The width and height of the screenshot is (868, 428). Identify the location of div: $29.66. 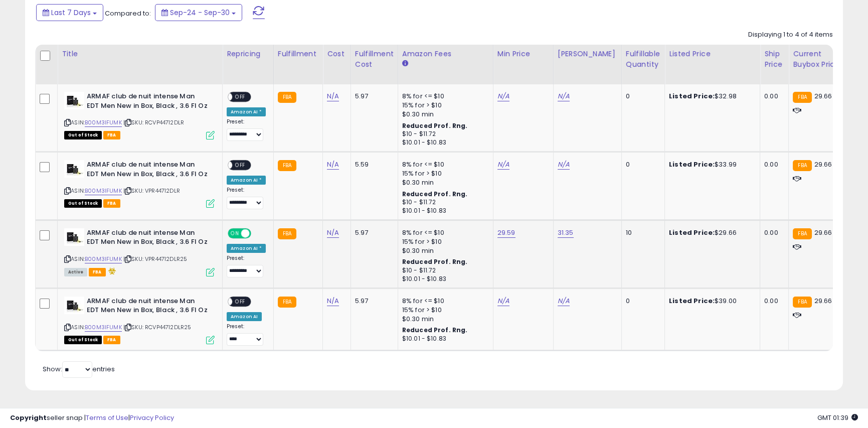
(710, 232).